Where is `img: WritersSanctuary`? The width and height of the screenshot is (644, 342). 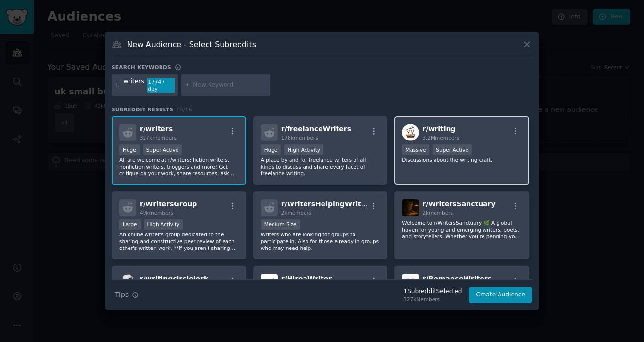
img: WritersSanctuary is located at coordinates (410, 207).